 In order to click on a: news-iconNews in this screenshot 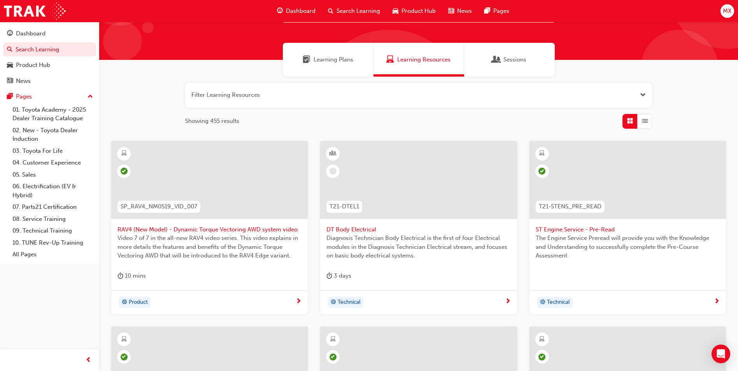, I will do `click(460, 11)`.